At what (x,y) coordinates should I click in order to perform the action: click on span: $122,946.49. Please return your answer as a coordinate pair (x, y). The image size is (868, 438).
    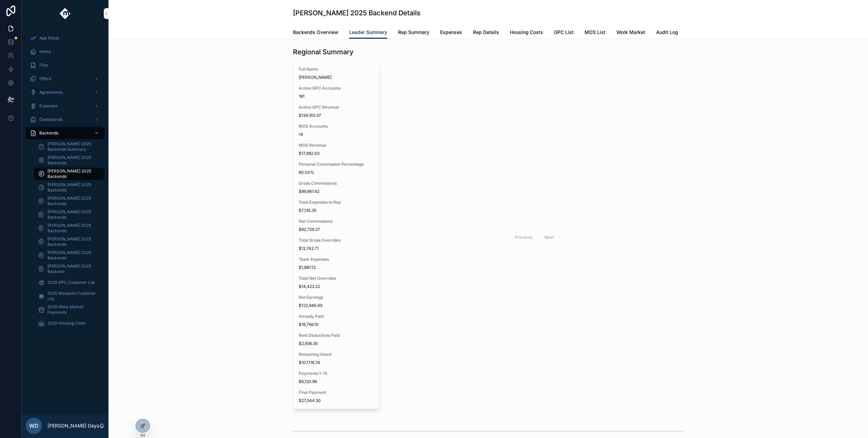
    Looking at the image, I should click on (336, 306).